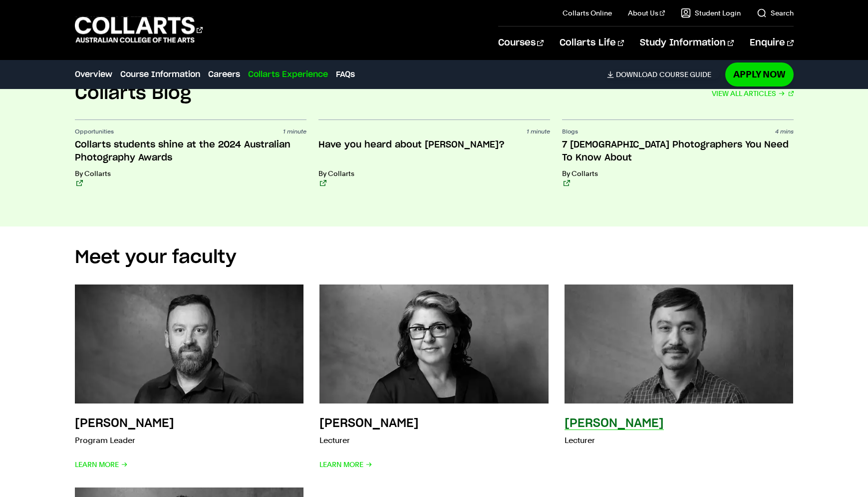  I want to click on span: Blogs, so click(570, 132).